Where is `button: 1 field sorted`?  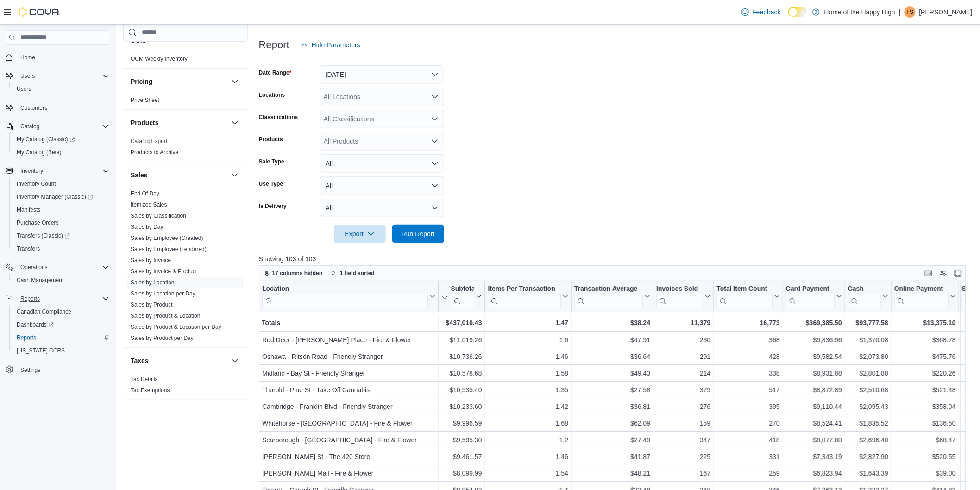
button: 1 field sorted is located at coordinates (353, 274).